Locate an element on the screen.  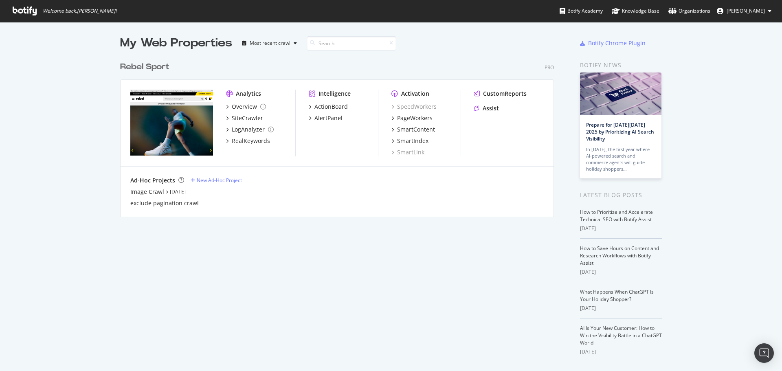
input: Search is located at coordinates (351, 43).